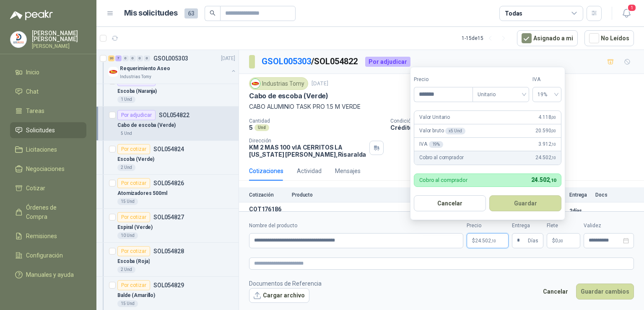  What do you see at coordinates (310, 61) in the screenshot?
I see `p: / SOL054822` at bounding box center [310, 61].